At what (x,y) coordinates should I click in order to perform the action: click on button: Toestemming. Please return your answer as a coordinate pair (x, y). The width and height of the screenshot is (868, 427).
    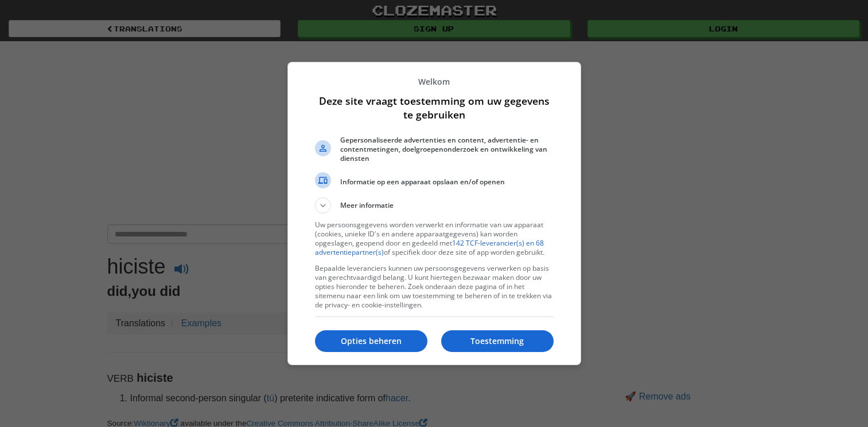
    Looking at the image, I should click on (497, 341).